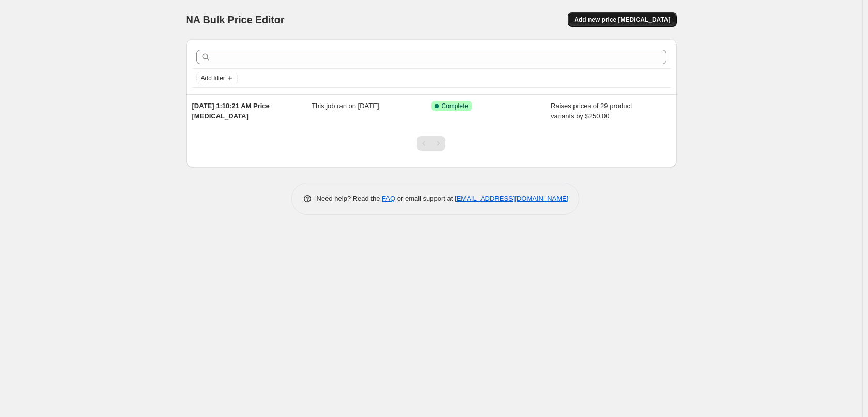  I want to click on nav: Pagination, so click(430, 143).